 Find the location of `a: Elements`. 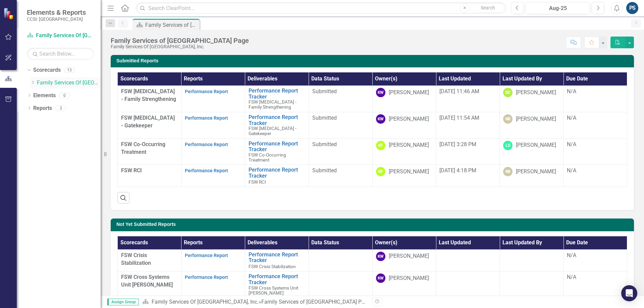

a: Elements is located at coordinates (44, 96).